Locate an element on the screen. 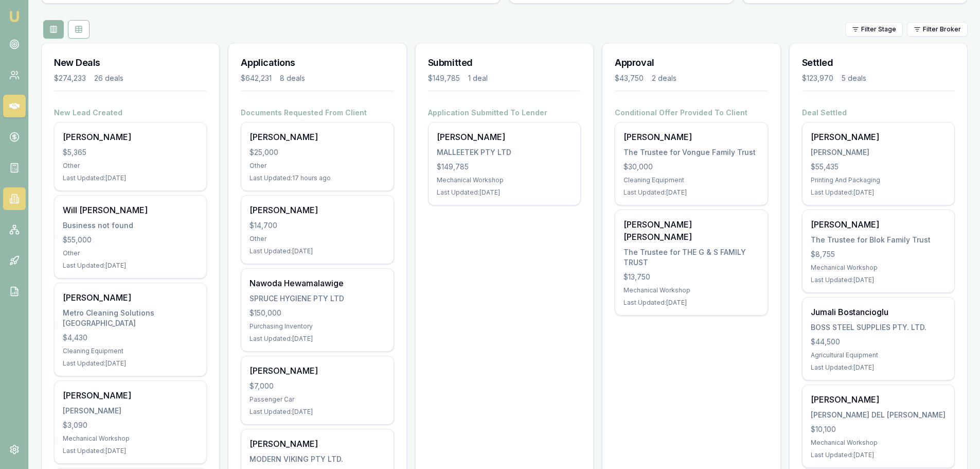  div: Last Updated: 17 hours ago is located at coordinates (317, 178).